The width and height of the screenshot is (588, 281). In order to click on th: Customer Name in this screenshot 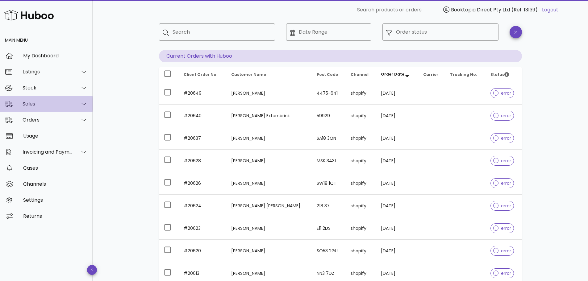, I will do `click(269, 75)`.